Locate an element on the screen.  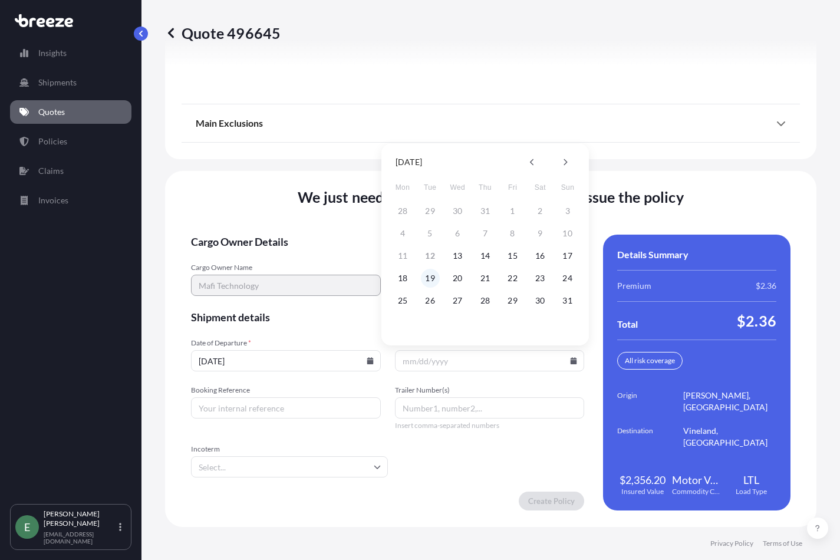
button: 30 is located at coordinates (540, 300).